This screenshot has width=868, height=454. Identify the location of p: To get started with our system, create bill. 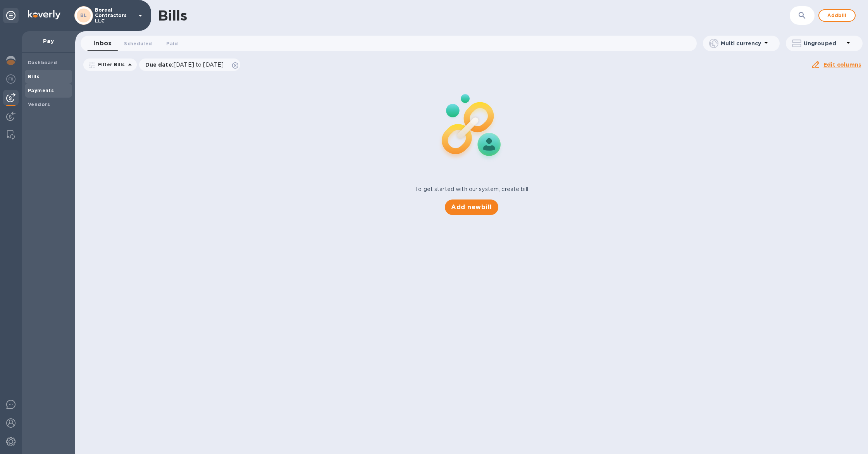
(471, 189).